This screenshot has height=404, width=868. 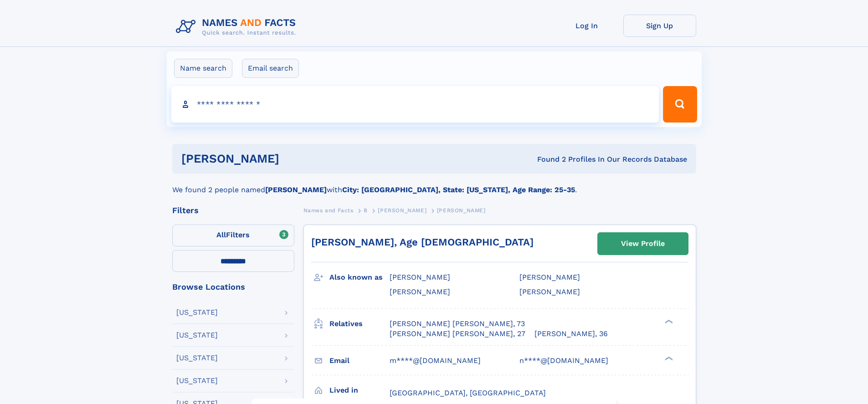 I want to click on a: Sign Up, so click(x=660, y=25).